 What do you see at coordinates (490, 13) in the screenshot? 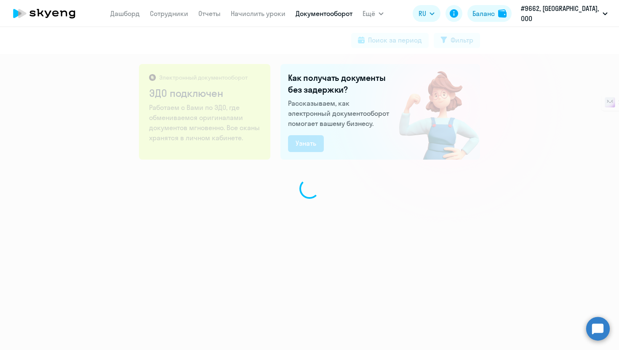
I see `a: Балансbalance` at bounding box center [490, 13].